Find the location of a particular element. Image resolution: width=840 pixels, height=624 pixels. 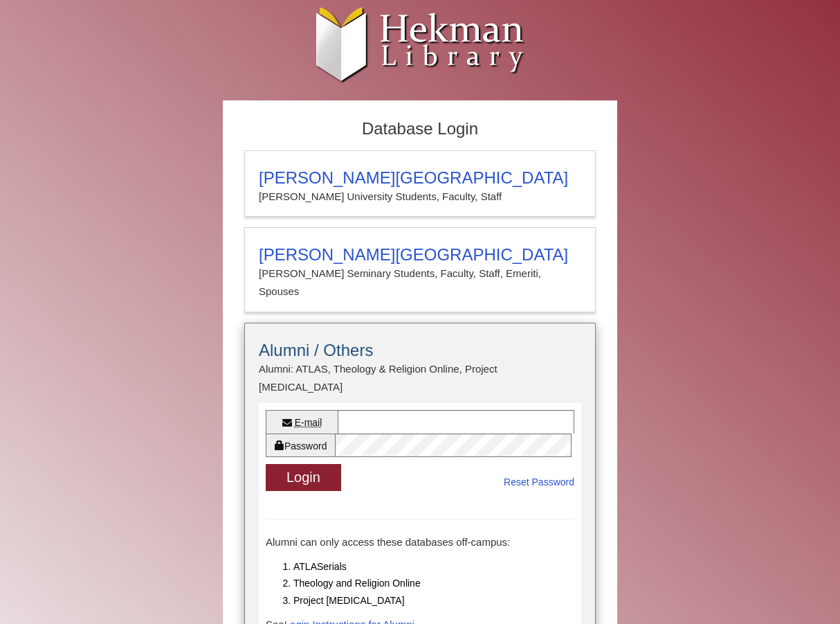

label: Password is located at coordinates (300, 445).